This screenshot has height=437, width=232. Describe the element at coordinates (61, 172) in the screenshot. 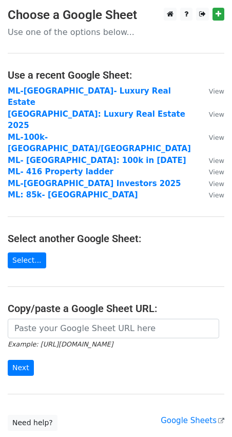

I see `a: ML- 416 Property ladder` at that location.